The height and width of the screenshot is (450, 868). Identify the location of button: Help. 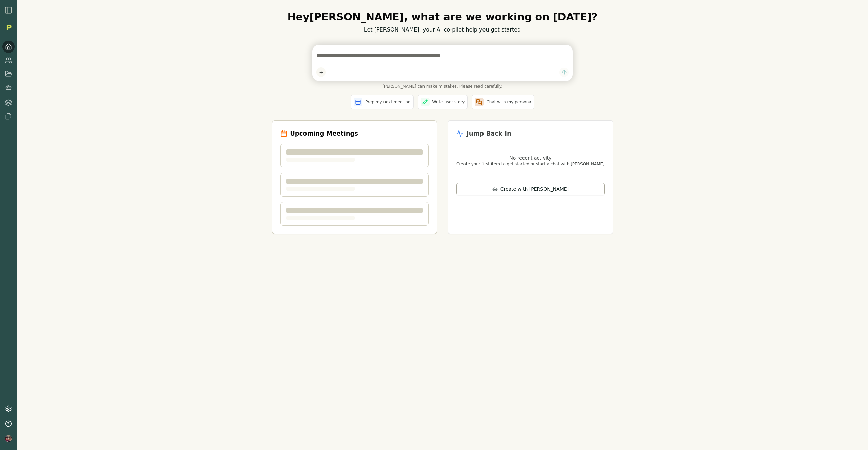
(8, 424).